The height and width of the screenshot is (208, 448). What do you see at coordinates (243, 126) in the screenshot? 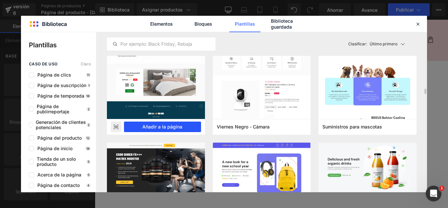
I see `font: Viernes Negro - Cámara` at bounding box center [243, 126].